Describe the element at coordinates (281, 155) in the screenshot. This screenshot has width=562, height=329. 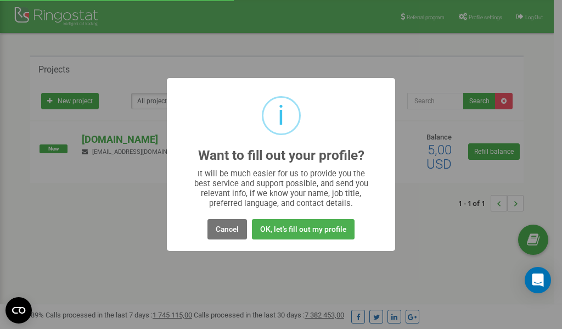
I see `h2: Want to fill out your profile?` at that location.